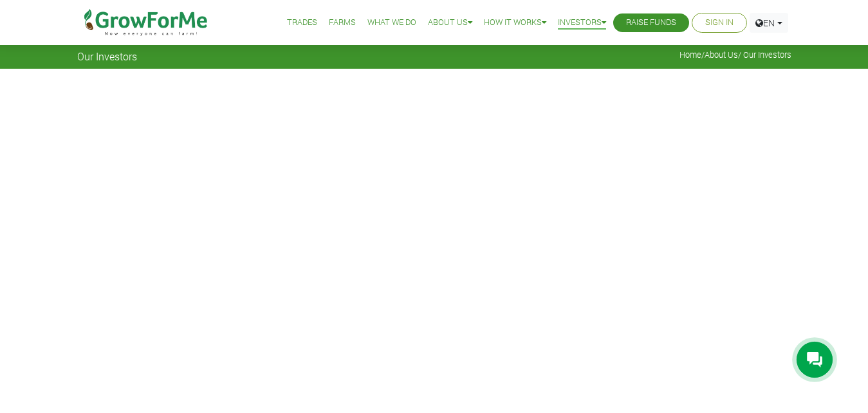  Describe the element at coordinates (690, 55) in the screenshot. I see `a: Home` at that location.